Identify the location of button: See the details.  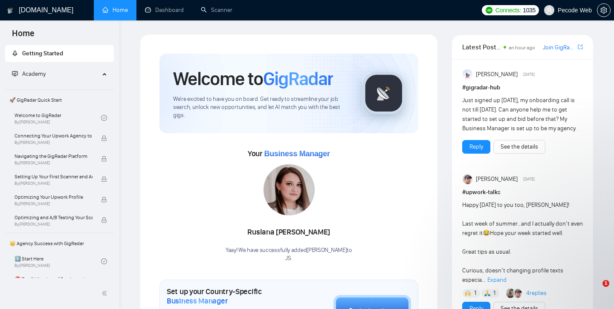
(519, 147).